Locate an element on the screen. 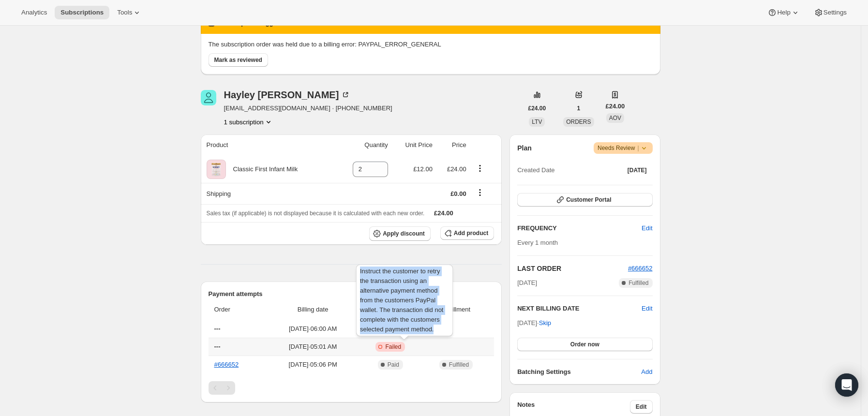 Image resolution: width=868 pixels, height=416 pixels. button: #666652 is located at coordinates (640, 269).